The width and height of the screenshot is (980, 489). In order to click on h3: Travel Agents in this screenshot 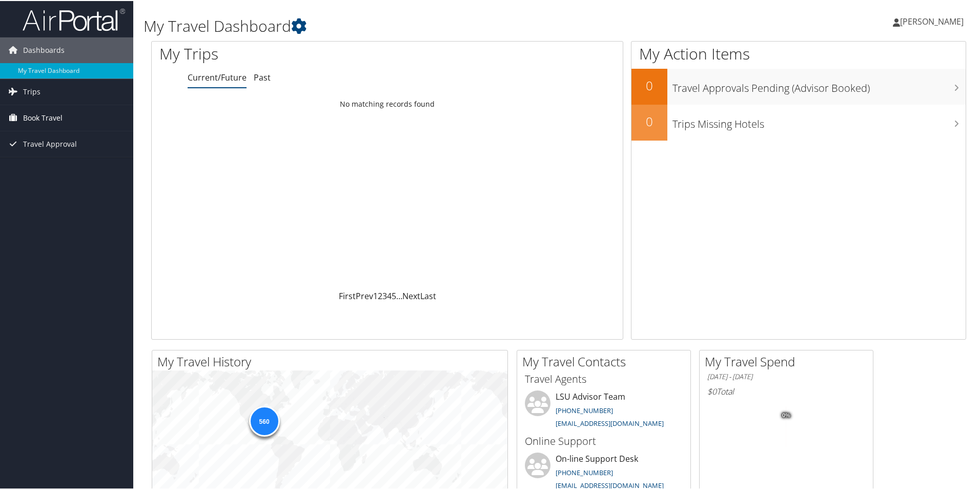, I will do `click(603, 378)`.